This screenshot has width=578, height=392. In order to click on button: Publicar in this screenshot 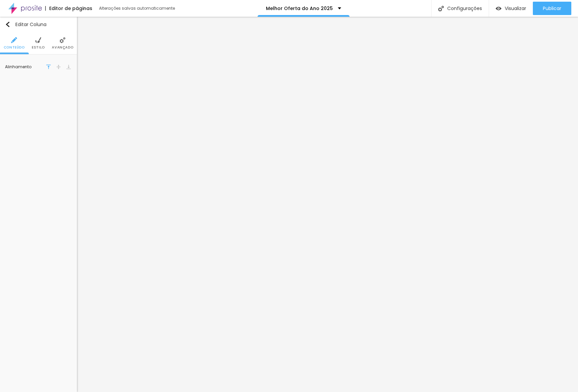, I will do `click(551, 8)`.